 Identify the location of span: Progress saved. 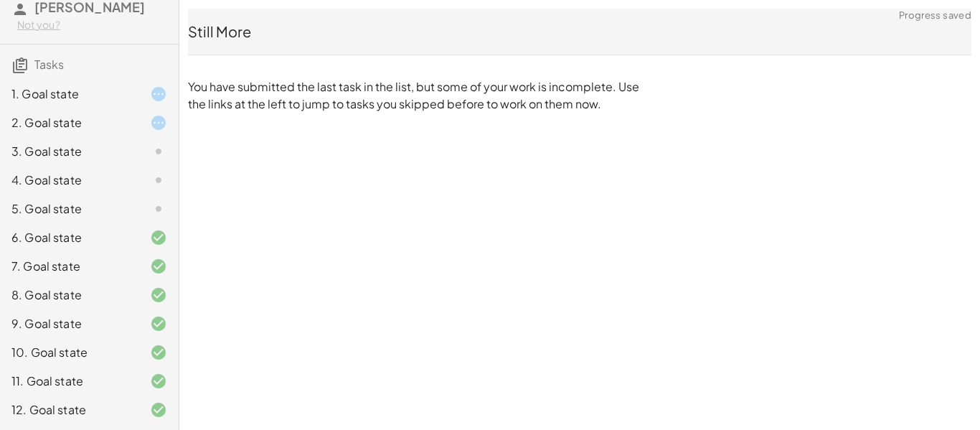
(935, 16).